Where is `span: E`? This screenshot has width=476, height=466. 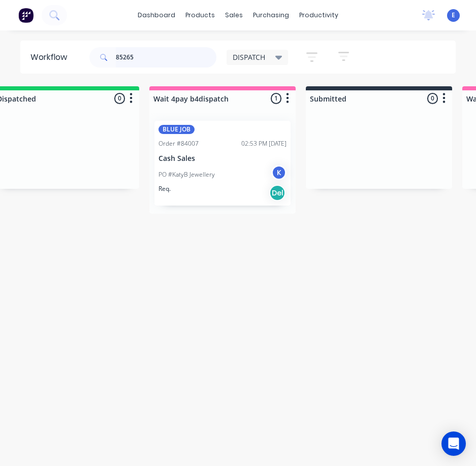
span: E is located at coordinates (453, 15).